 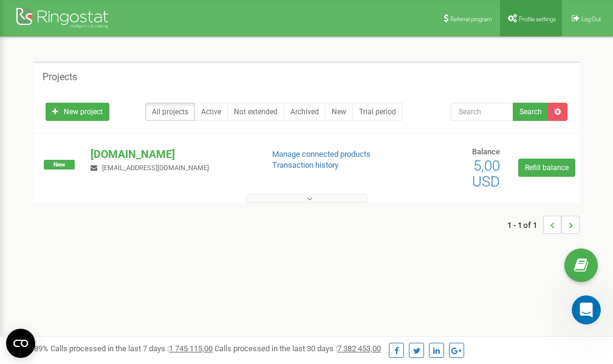 What do you see at coordinates (525, 225) in the screenshot?
I see `span: 1 - 1 of 1` at bounding box center [525, 225].